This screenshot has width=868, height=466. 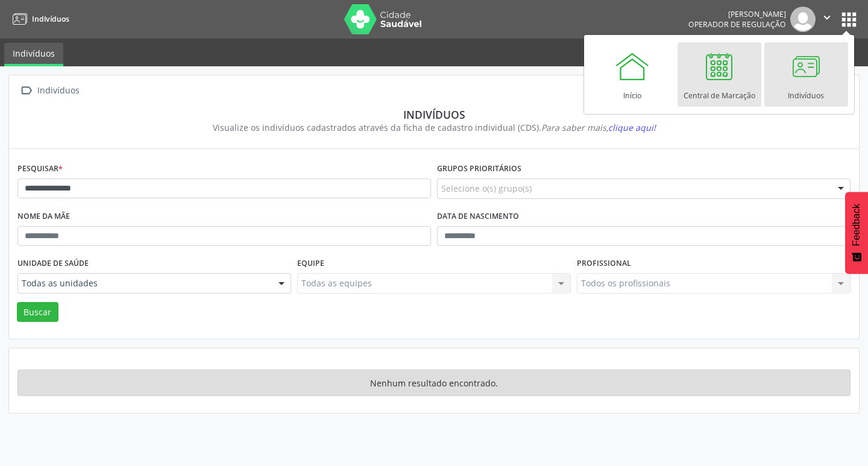 I want to click on label: Equipe, so click(x=311, y=264).